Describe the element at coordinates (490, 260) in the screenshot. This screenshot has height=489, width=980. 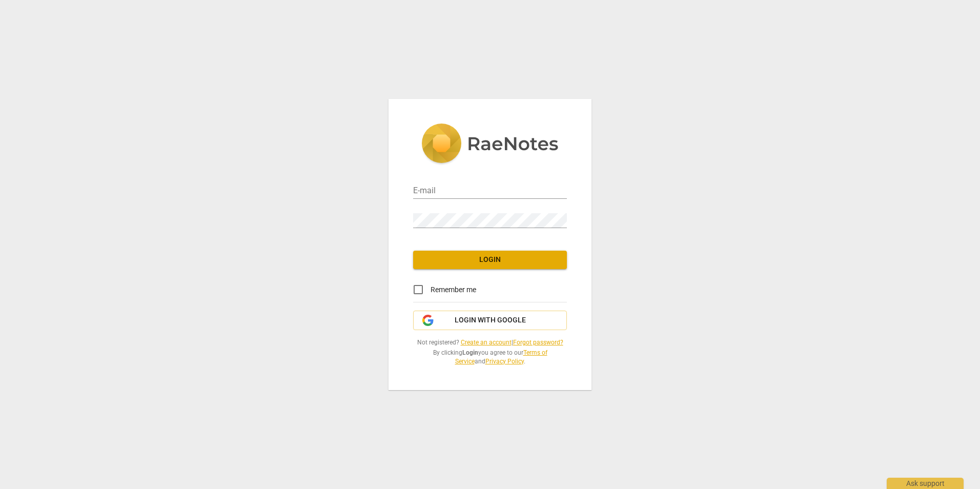
I see `span: Login` at that location.